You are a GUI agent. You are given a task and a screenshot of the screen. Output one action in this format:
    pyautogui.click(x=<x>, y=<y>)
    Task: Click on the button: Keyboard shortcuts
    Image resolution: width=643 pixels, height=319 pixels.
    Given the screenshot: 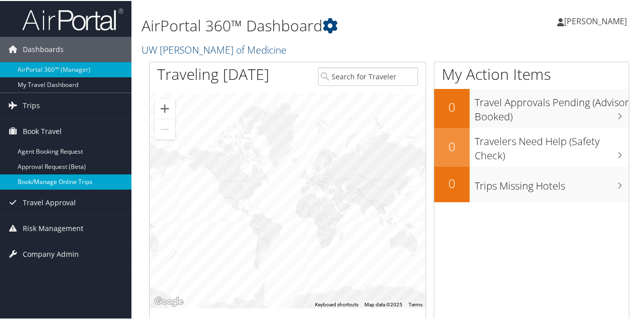 What is the action you would take?
    pyautogui.click(x=336, y=304)
    